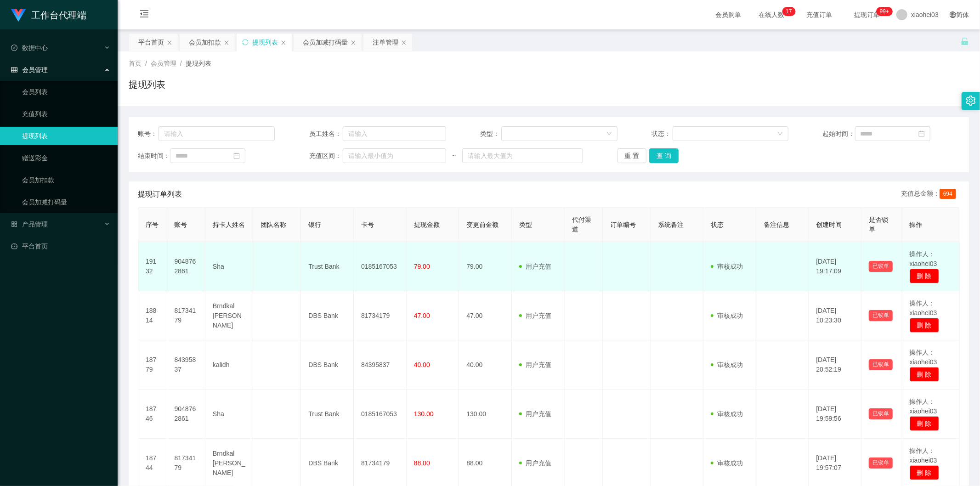 This screenshot has width=980, height=486. I want to click on span: 在线人数, so click(771, 15).